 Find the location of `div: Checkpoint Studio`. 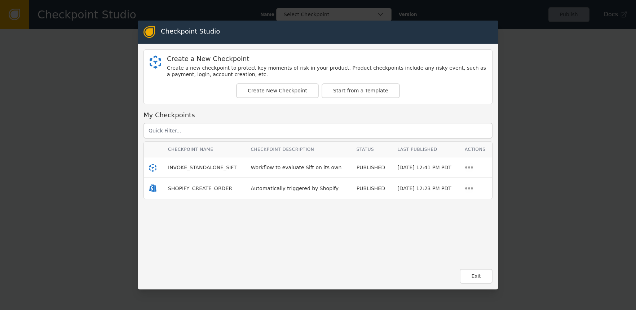

div: Checkpoint Studio is located at coordinates (190, 32).